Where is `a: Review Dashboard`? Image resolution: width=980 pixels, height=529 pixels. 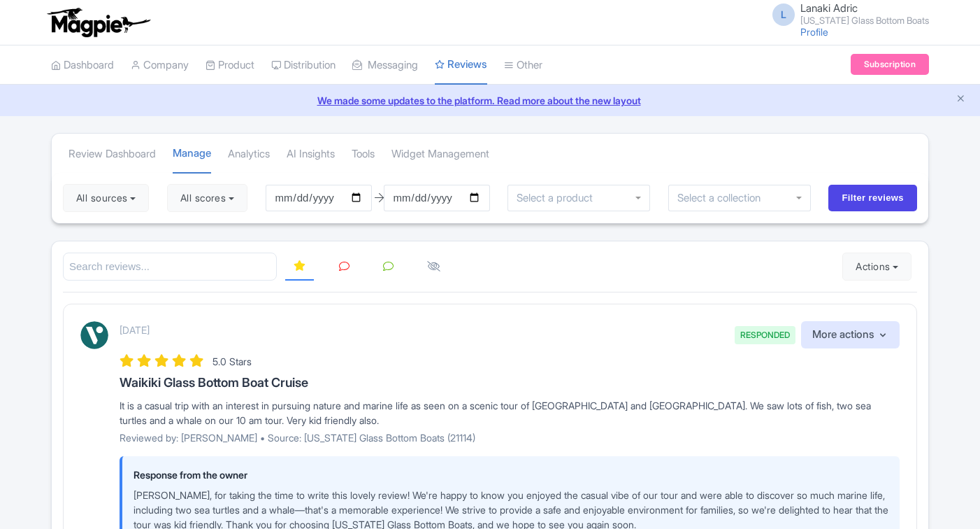
a: Review Dashboard is located at coordinates (112, 154).